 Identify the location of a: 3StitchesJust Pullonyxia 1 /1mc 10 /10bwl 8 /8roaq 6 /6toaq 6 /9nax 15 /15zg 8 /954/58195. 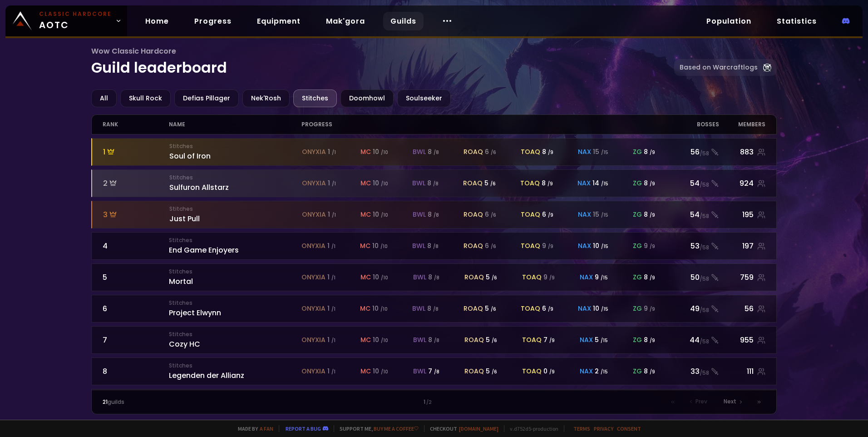
(434, 214).